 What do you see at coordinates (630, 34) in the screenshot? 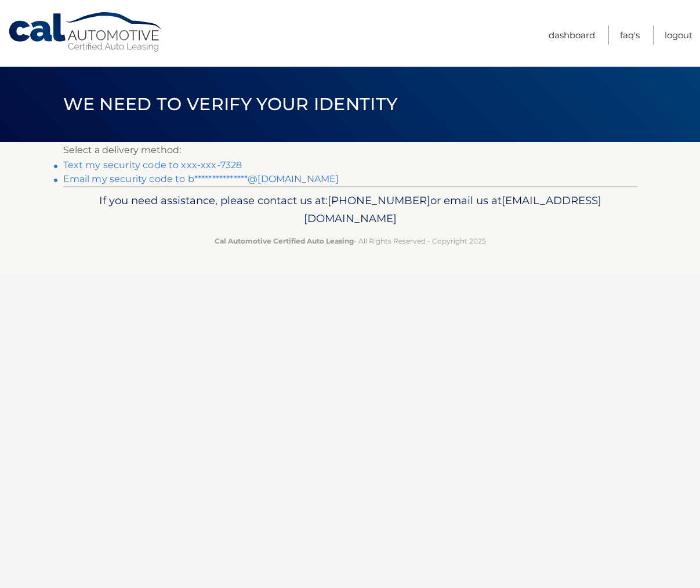
I see `a: FAQ's` at bounding box center [630, 34].